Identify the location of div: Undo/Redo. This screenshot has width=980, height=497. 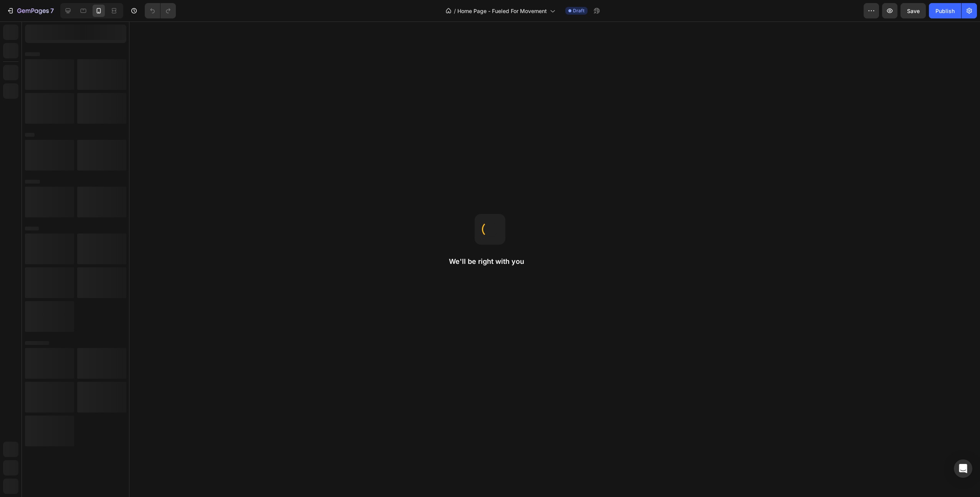
(161, 11).